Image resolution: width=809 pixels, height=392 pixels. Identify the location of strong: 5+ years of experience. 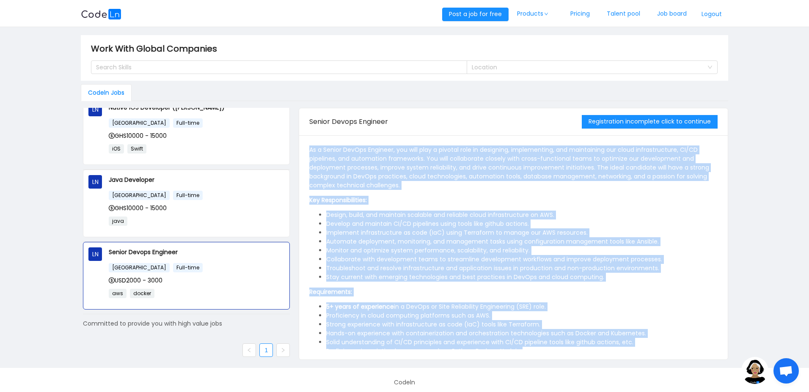
(360, 307).